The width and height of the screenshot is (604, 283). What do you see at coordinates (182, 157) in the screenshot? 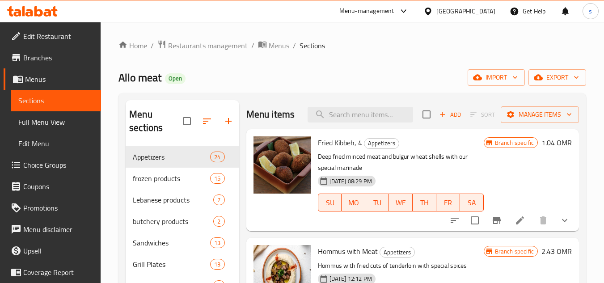
I see `div: Appetizers24` at bounding box center [182, 157].